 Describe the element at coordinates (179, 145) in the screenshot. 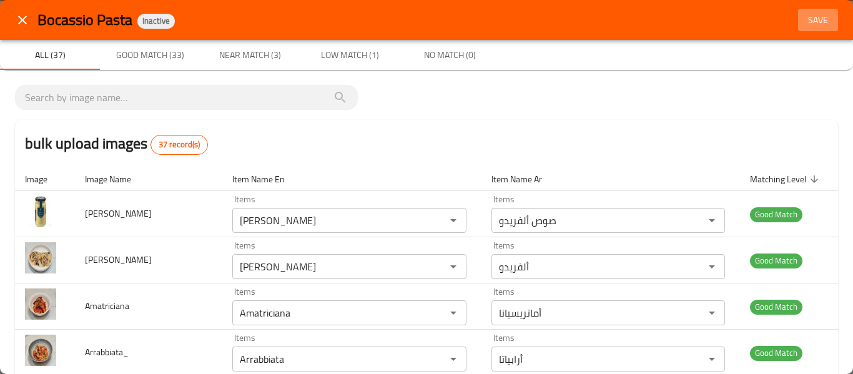

I see `span: 37 record(s)` at that location.